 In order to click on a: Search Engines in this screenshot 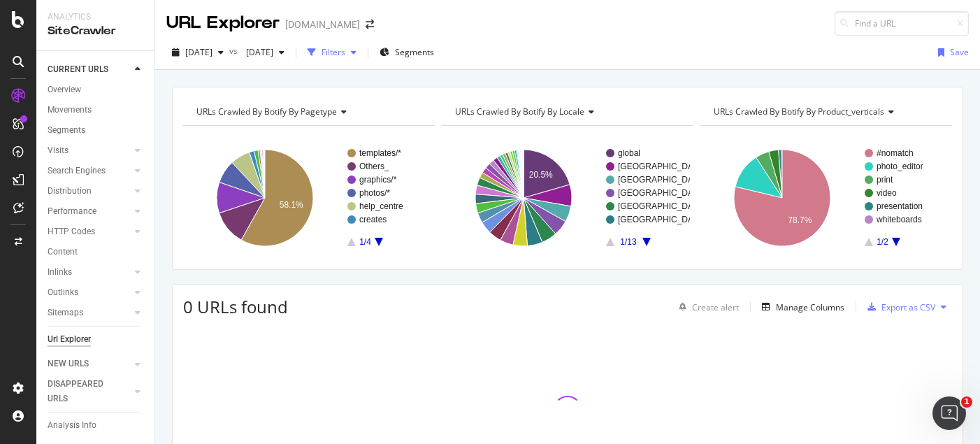, I will do `click(88, 171)`.